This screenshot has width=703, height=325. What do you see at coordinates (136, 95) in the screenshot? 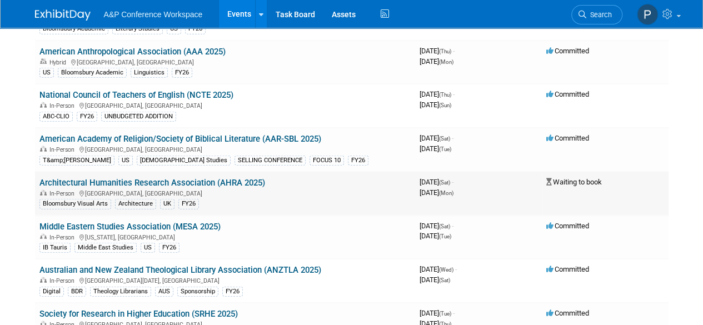
I see `a: National Council of Teachers of English (NCTE 2025)` at bounding box center [136, 95].